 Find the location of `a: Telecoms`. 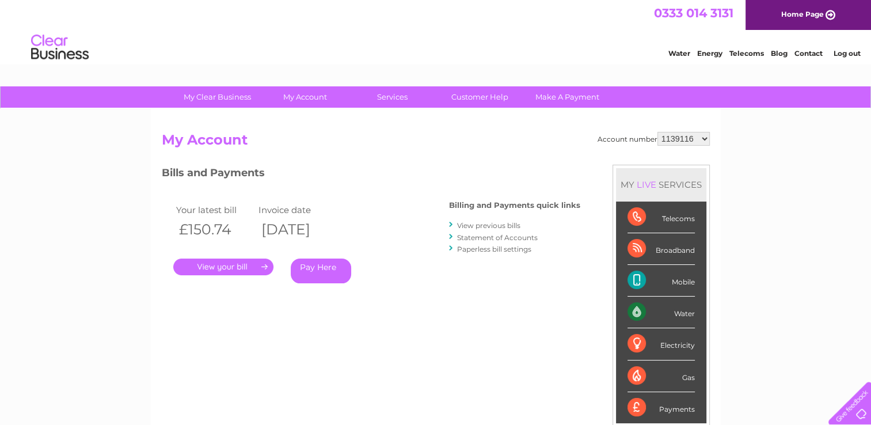

a: Telecoms is located at coordinates (747, 53).